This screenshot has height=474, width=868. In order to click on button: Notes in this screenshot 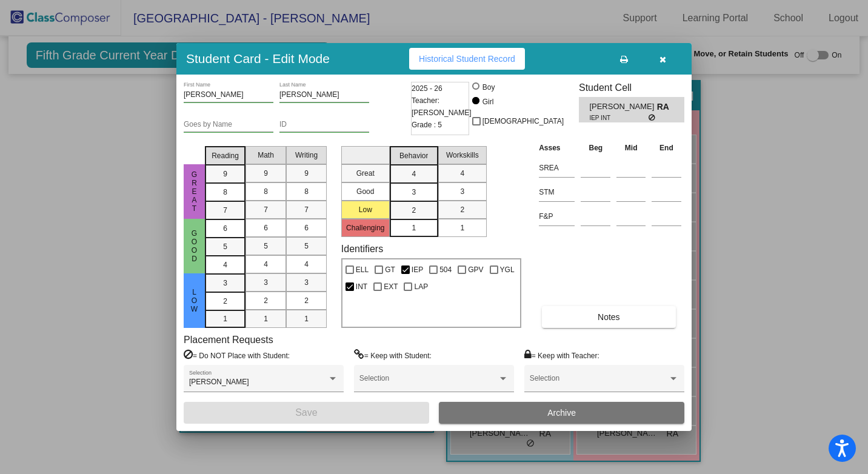, I will do `click(609, 317)`.